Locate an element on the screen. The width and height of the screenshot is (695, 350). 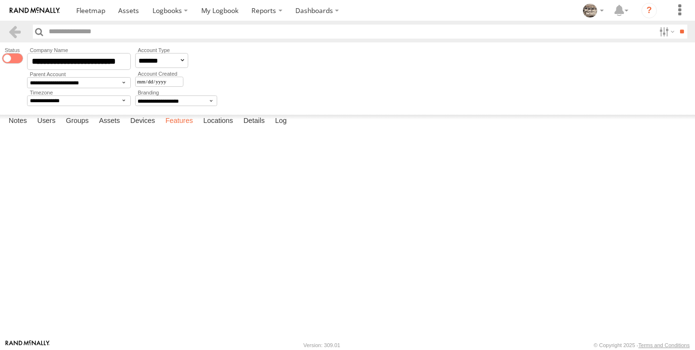
label: Devices is located at coordinates (142, 122).